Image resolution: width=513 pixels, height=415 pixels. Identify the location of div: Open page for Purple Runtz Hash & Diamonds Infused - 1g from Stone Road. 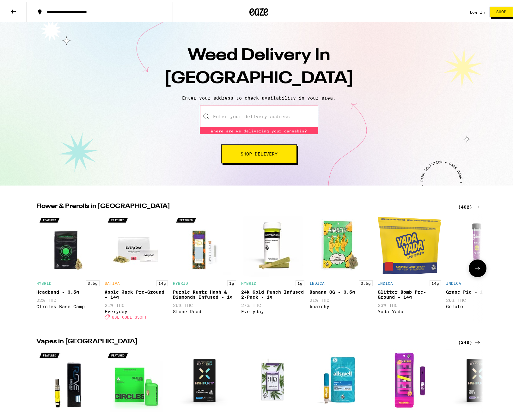
(204, 266).